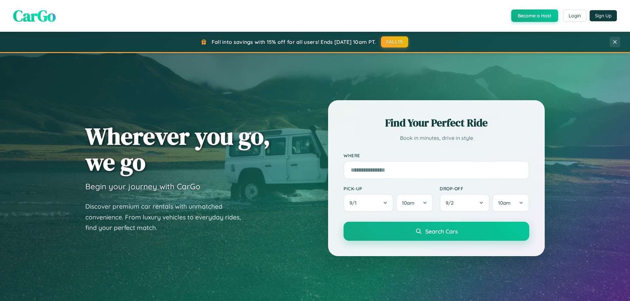  I want to click on label: Where, so click(436, 155).